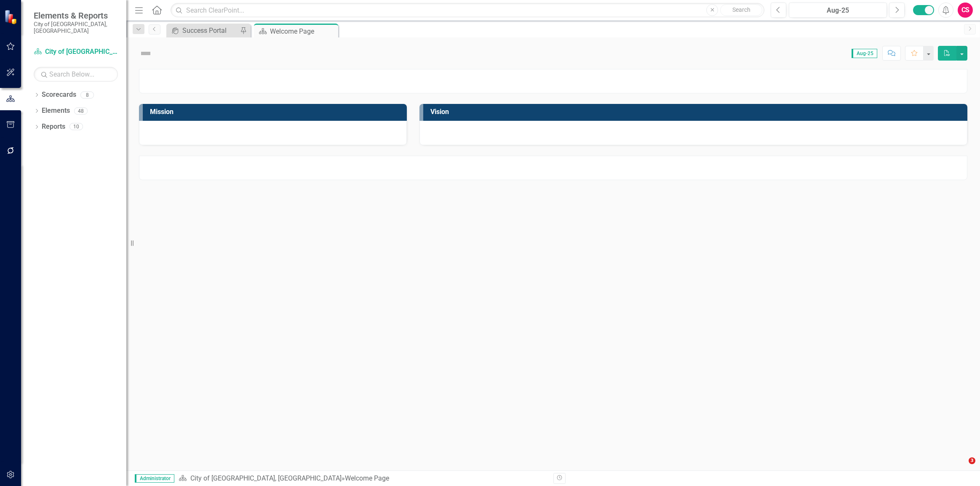  I want to click on a: Elements, so click(55, 111).